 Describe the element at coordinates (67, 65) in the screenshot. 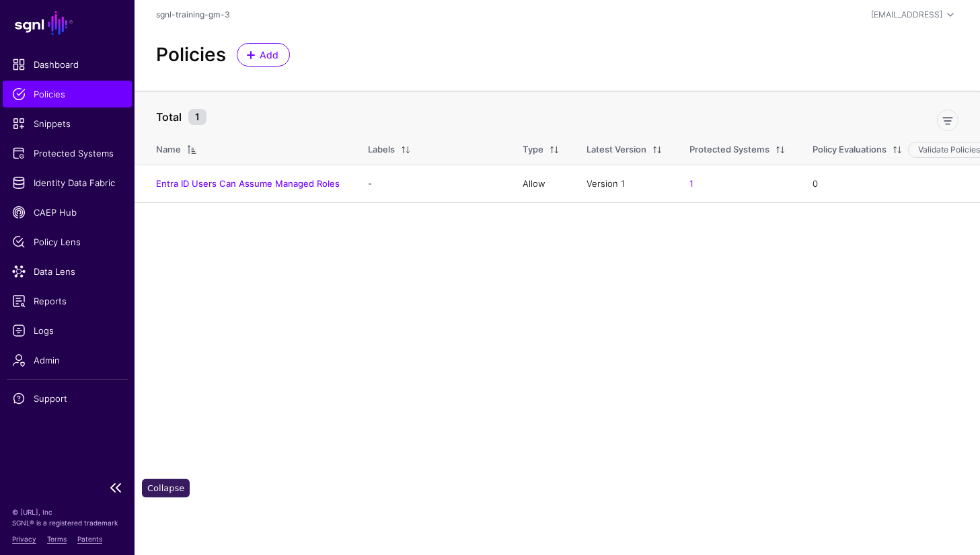

I see `a: Dashboard` at that location.